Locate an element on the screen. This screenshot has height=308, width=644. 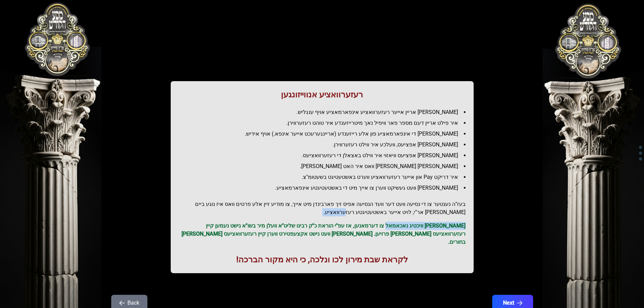
h1: לקראת שבת מירון לכו ונלכה, כי היא מקור הברכה! is located at coordinates (322, 260).